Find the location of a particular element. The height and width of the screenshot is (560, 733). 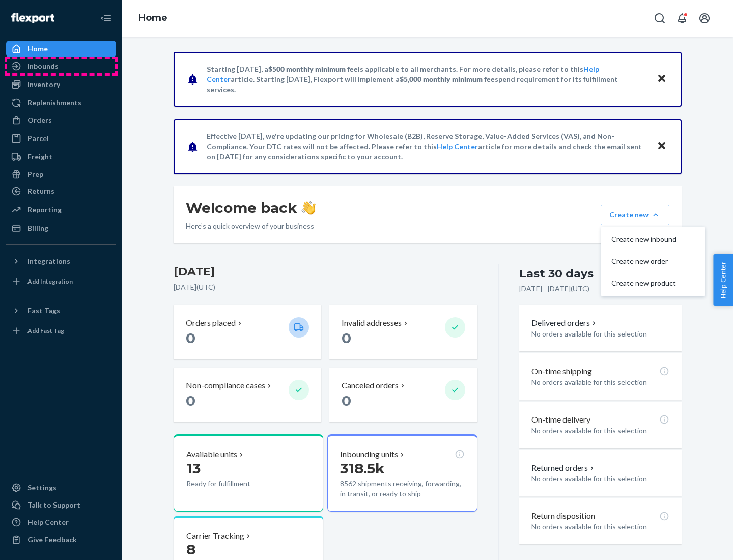

button: Open Search Box is located at coordinates (660, 18).